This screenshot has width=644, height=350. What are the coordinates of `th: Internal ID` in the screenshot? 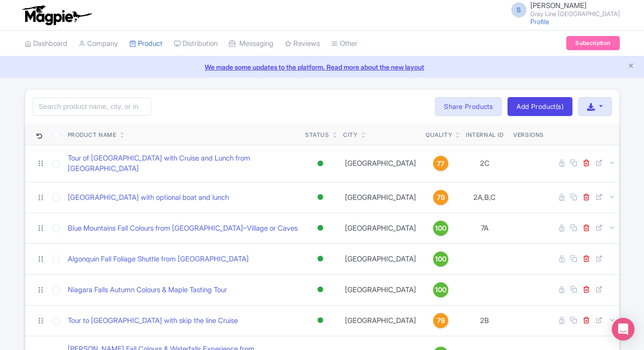 It's located at (484, 135).